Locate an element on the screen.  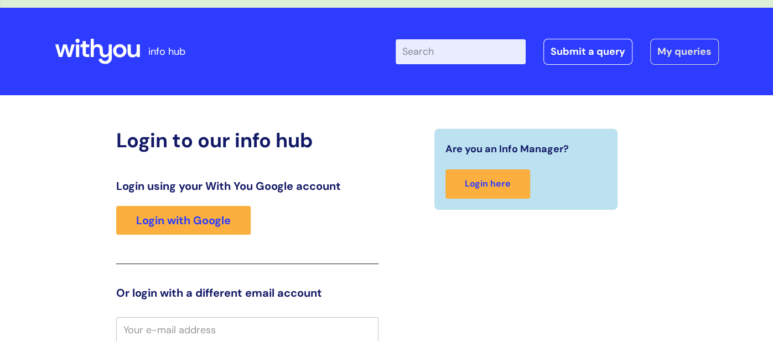
a: My queries is located at coordinates (684, 51).